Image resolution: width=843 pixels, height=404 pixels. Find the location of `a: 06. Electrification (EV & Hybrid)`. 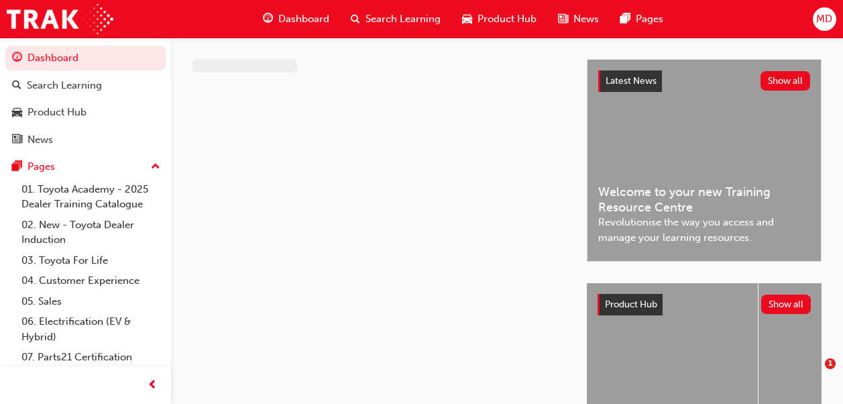

a: 06. Electrification (EV & Hybrid) is located at coordinates (91, 329).